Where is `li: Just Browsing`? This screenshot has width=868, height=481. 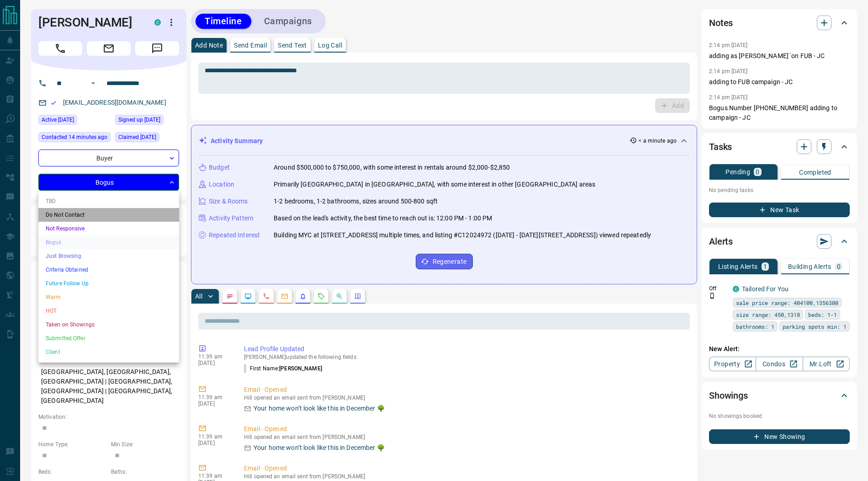 li: Just Browsing is located at coordinates (109, 256).